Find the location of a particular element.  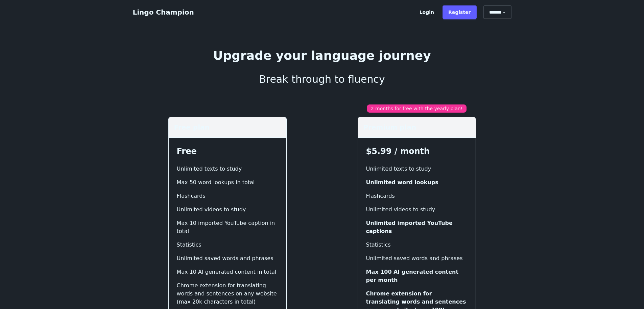

h5: Premium plan is located at coordinates (417, 127).